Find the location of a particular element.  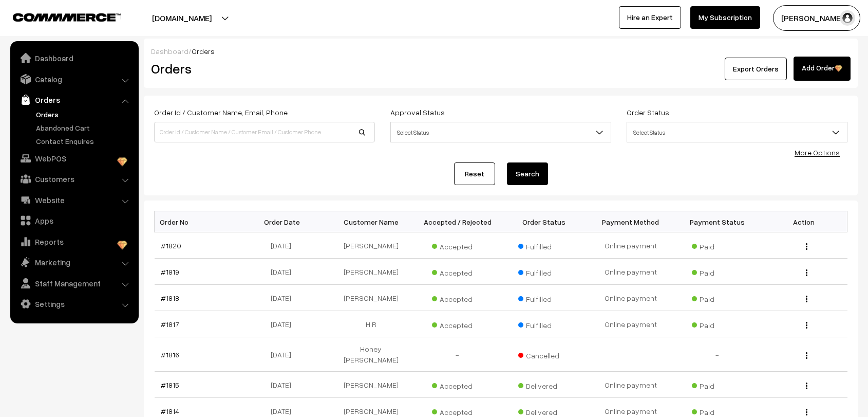

a: #1815 is located at coordinates (170, 384).